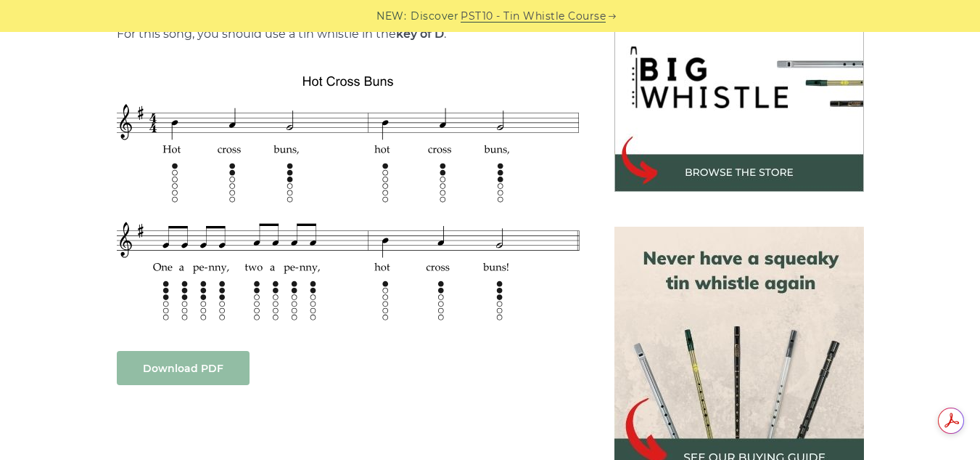 The width and height of the screenshot is (980, 460). I want to click on a: Download PDF, so click(183, 367).